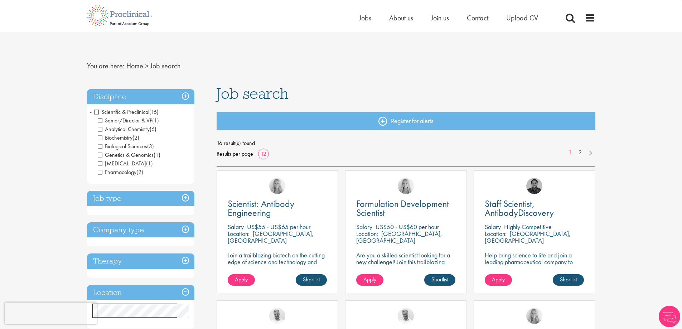  I want to click on a: Contact, so click(478, 18).